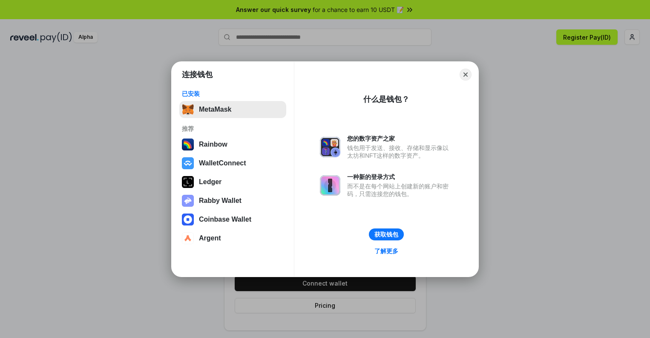 This screenshot has height=338, width=650. Describe the element at coordinates (232, 201) in the screenshot. I see `button: Rabby Wallet` at that location.